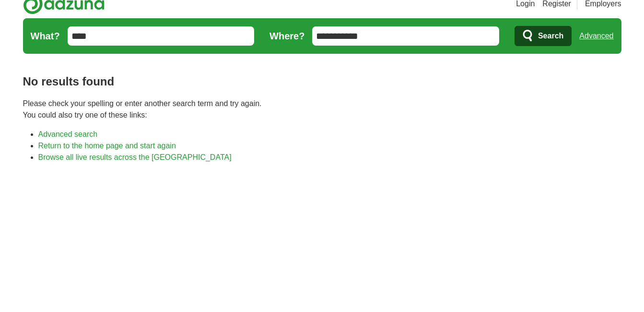 The width and height of the screenshot is (644, 312). I want to click on a: Advanced, so click(596, 36).